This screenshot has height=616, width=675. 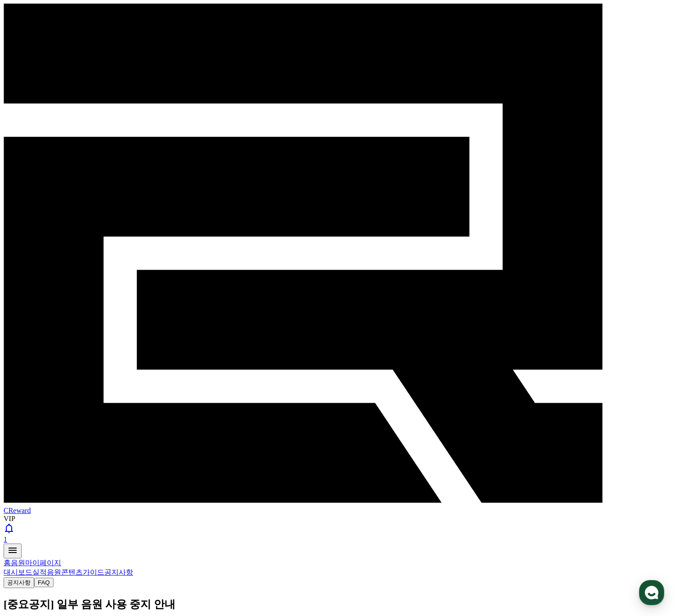 What do you see at coordinates (93, 571) in the screenshot?
I see `a: 가이드` at bounding box center [93, 571].